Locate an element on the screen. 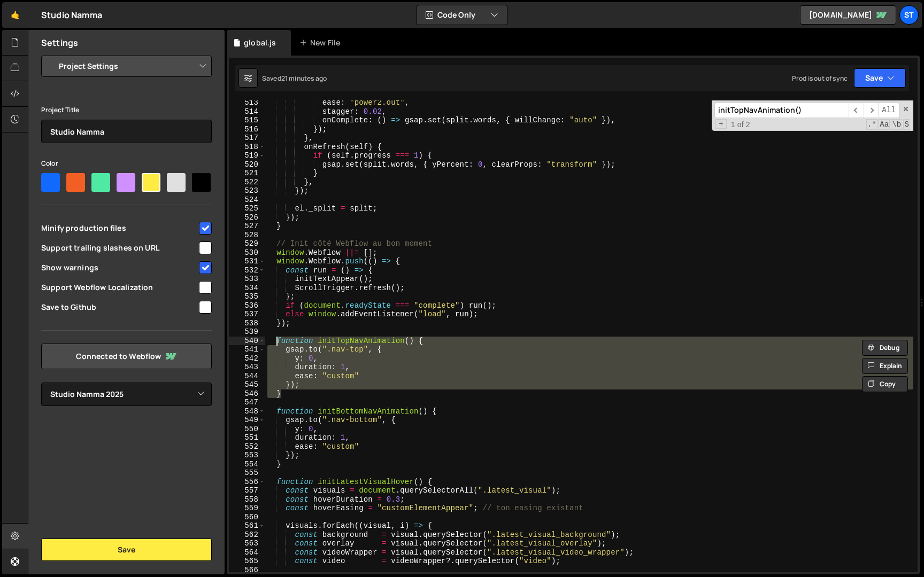 The width and height of the screenshot is (924, 577). div: 522 is located at coordinates (247, 183).